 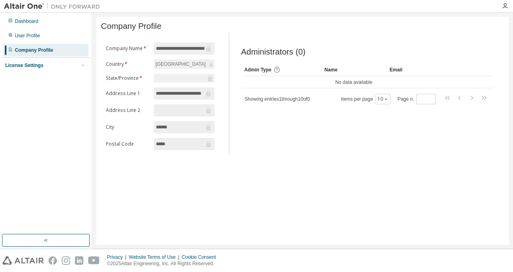 What do you see at coordinates (155, 257) in the screenshot?
I see `div: Website Terms of Use` at bounding box center [155, 257].